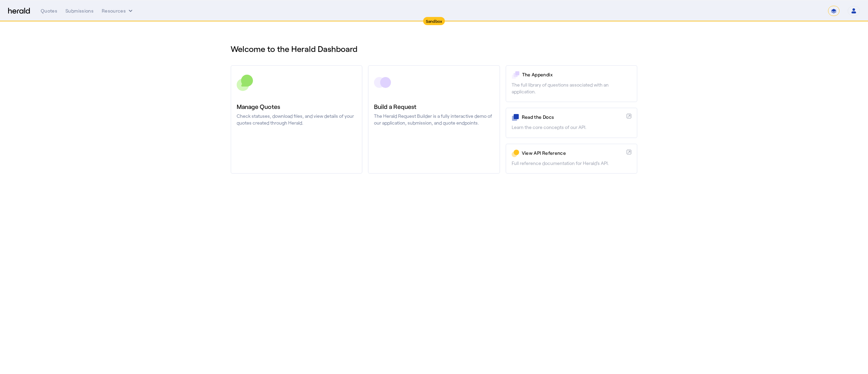  Describe the element at coordinates (573, 153) in the screenshot. I see `p: View API Reference` at that location.